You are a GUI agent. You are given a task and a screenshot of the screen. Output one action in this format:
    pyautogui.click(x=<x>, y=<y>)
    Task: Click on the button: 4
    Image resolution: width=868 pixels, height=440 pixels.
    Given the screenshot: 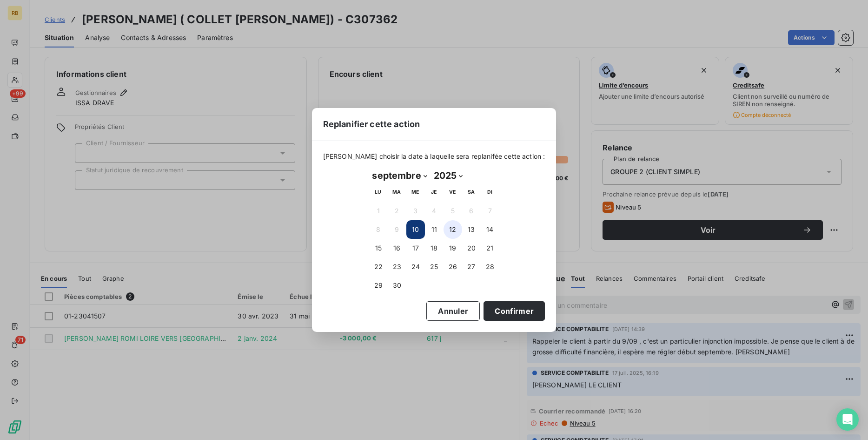 What is the action you would take?
    pyautogui.click(x=434, y=211)
    